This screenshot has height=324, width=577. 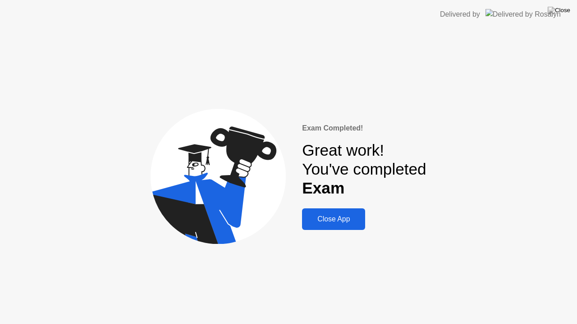 What do you see at coordinates (559, 10) in the screenshot?
I see `img: Close` at bounding box center [559, 10].